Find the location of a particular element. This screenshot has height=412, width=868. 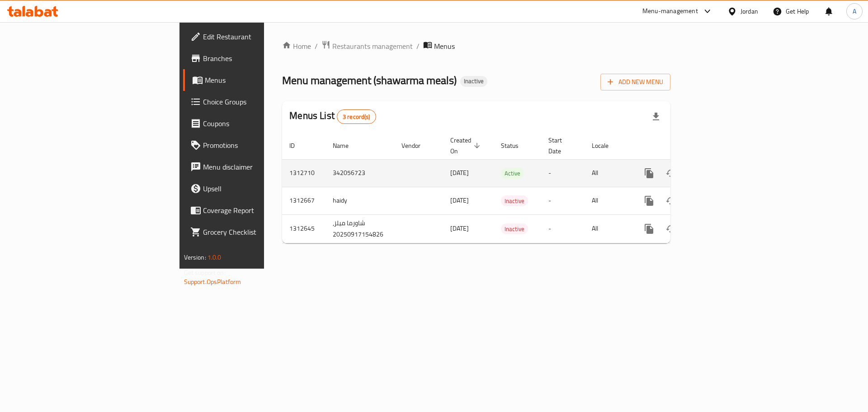

span: Version: is located at coordinates (195, 257).